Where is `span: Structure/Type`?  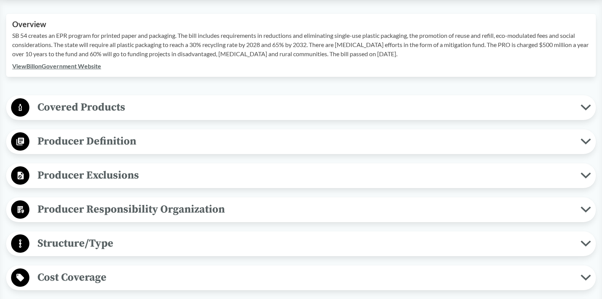
span: Structure/Type is located at coordinates (305, 243).